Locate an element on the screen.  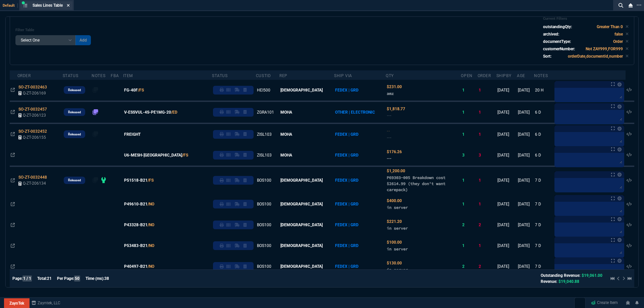
h6: Current Filters is located at coordinates (586, 19).